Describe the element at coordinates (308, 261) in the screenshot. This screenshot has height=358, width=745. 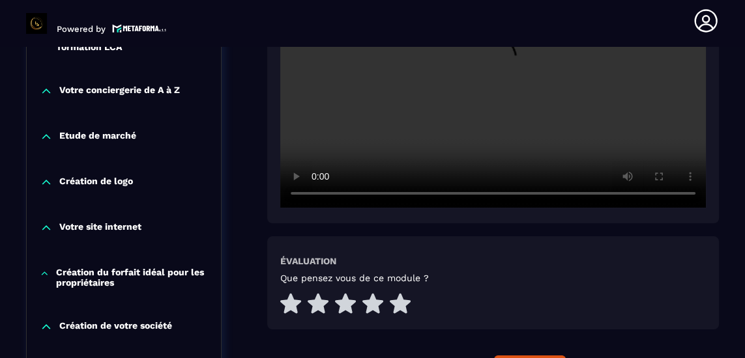
I see `h6: Évaluation` at that location.